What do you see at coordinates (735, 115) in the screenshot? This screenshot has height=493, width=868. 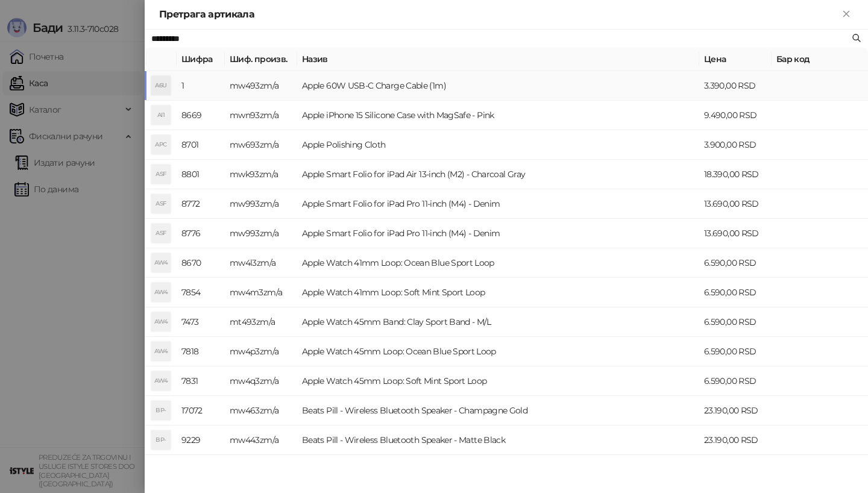 I see `td: 9.490,00 RSD` at bounding box center [735, 115].